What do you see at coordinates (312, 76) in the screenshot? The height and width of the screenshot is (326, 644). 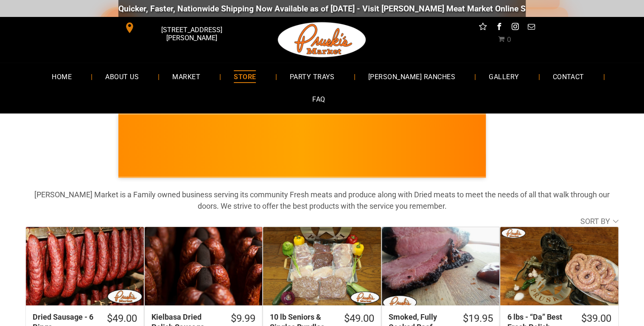 I see `a: PARTY TRAYS` at bounding box center [312, 76].